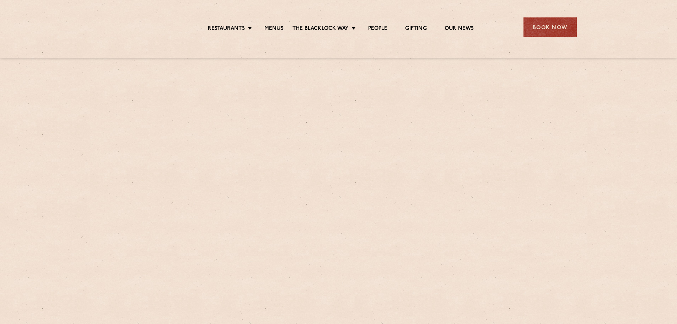  Describe the element at coordinates (226, 29) in the screenshot. I see `a: Restaurants` at that location.